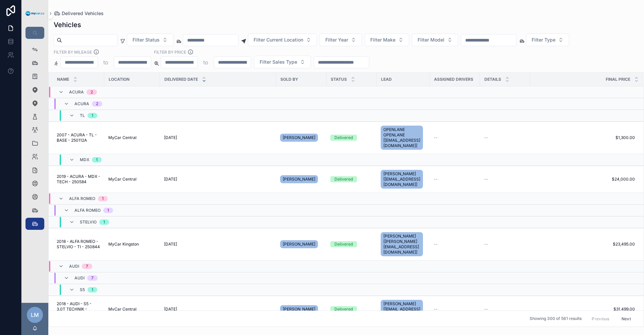 The height and width of the screenshot is (335, 644). I want to click on span: TL, so click(82, 116).